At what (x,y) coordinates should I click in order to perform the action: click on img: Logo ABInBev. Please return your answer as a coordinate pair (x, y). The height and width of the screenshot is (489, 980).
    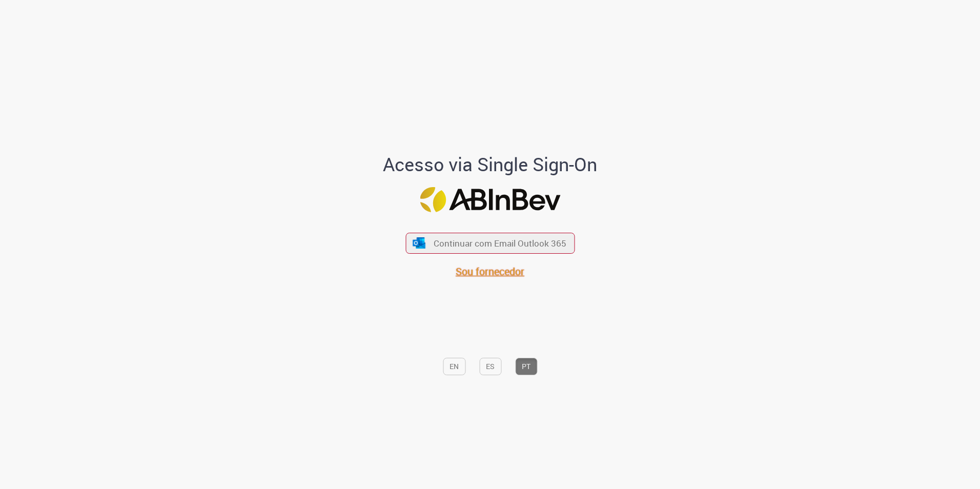
    Looking at the image, I should click on (490, 200).